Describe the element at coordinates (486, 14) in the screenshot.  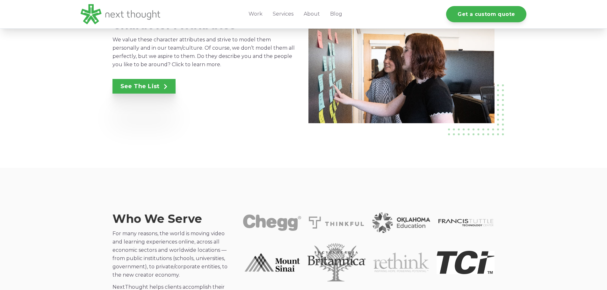
I see `a: Get a custom quote` at that location.